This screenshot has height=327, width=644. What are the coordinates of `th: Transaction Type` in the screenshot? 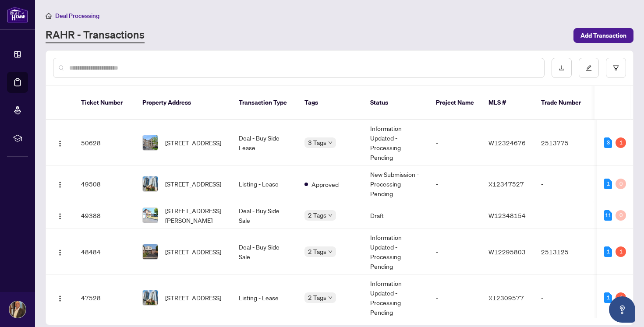 It's located at (264, 103).